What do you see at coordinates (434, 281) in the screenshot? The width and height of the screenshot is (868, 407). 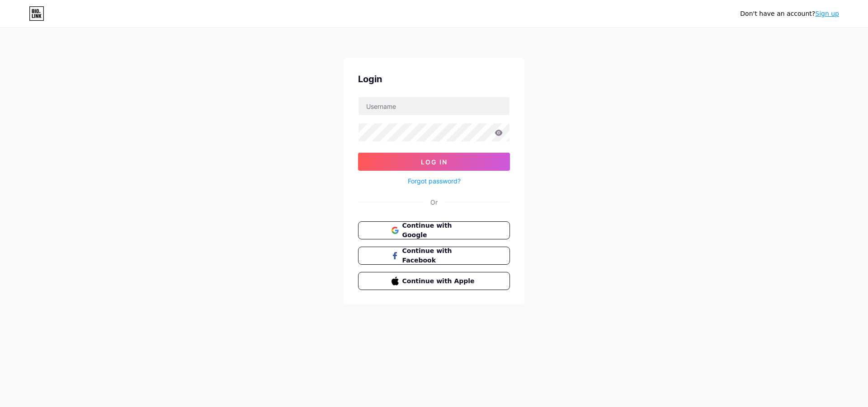 I see `a: Continue with Apple` at bounding box center [434, 281].